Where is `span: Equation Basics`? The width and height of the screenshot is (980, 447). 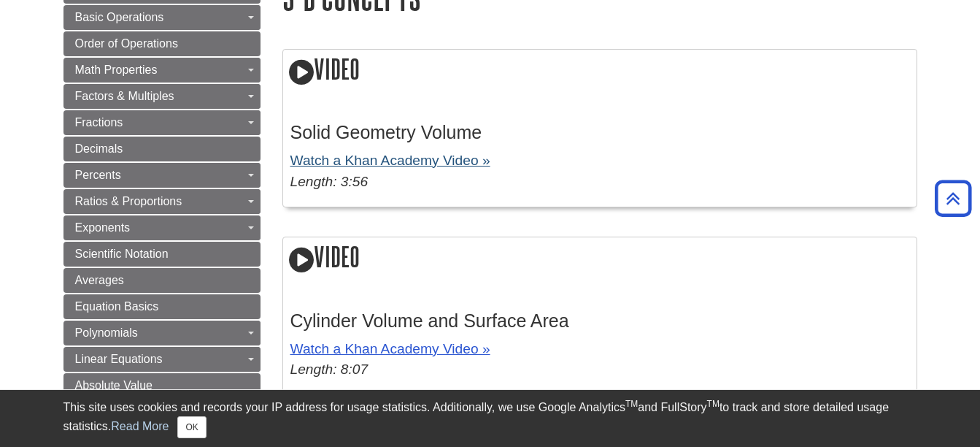 span: Equation Basics is located at coordinates (117, 306).